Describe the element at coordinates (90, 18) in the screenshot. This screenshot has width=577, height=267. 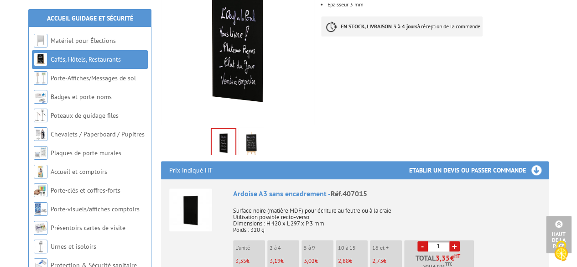
I see `a: Accueil Guidage et Sécurité` at that location.